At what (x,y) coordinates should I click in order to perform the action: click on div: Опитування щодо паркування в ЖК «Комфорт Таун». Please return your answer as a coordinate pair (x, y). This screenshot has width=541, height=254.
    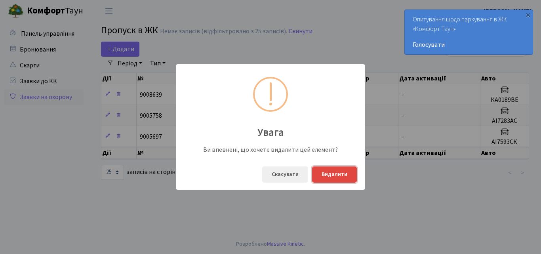
    Looking at the image, I should click on (468, 32).